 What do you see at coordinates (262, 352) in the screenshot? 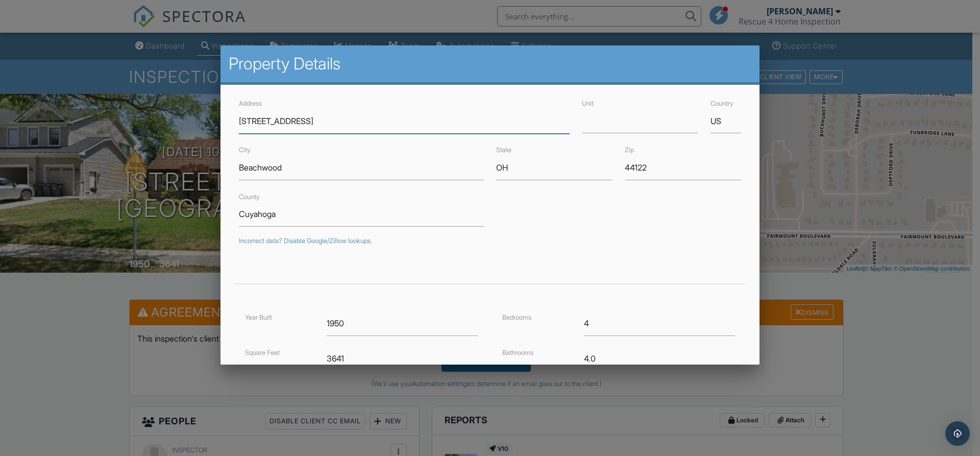
I see `label: Square Feet` at bounding box center [262, 352].